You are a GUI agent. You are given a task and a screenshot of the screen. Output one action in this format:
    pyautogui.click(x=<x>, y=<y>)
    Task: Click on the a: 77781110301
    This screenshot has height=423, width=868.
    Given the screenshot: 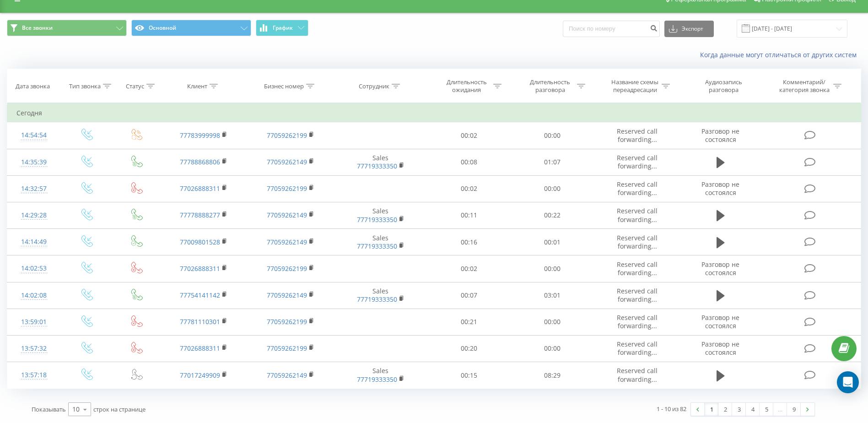 What is the action you would take?
    pyautogui.click(x=200, y=322)
    